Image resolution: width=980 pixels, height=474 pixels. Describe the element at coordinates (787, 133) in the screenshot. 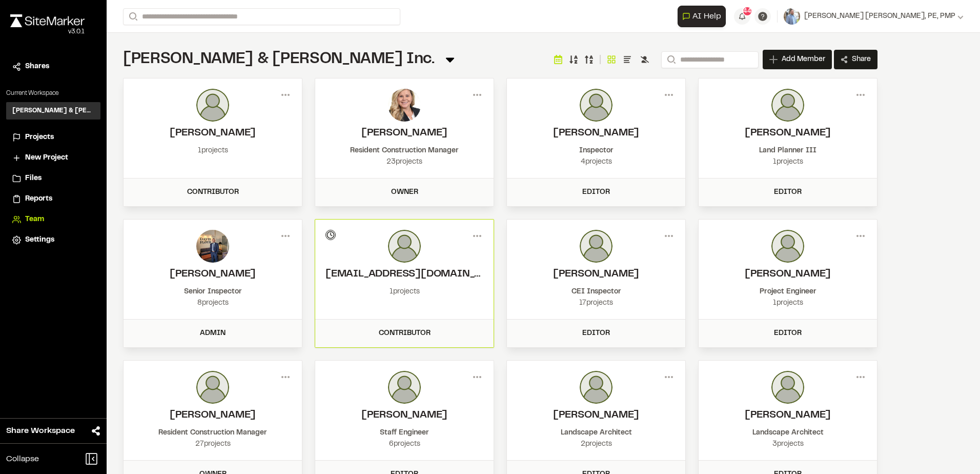

I see `h2: Jonathan Diaddigo` at that location.